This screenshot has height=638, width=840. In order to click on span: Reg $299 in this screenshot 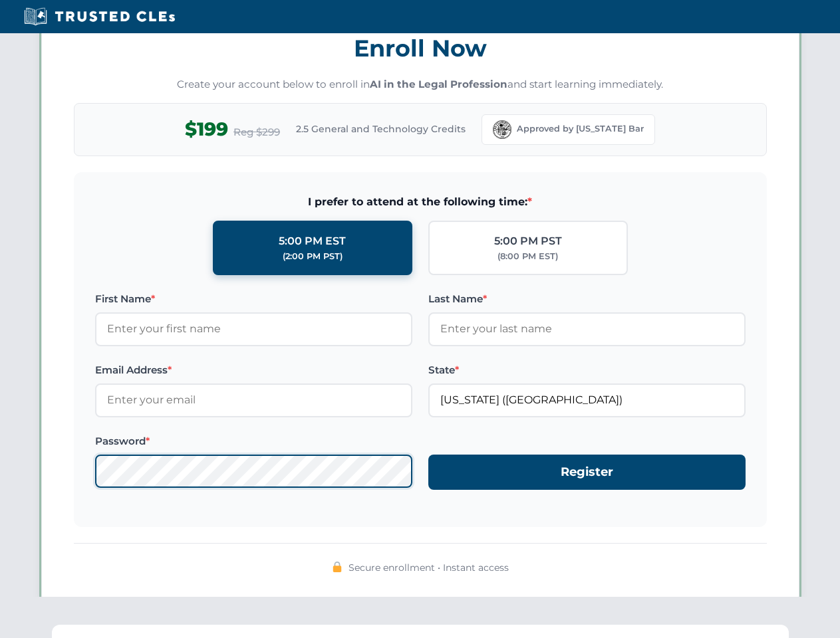, I will do `click(256, 133)`.